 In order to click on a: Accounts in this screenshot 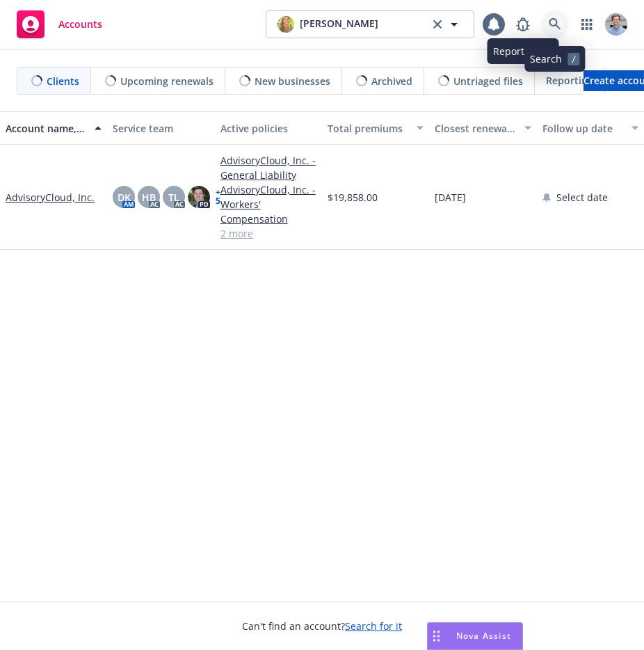, I will do `click(59, 25)`.